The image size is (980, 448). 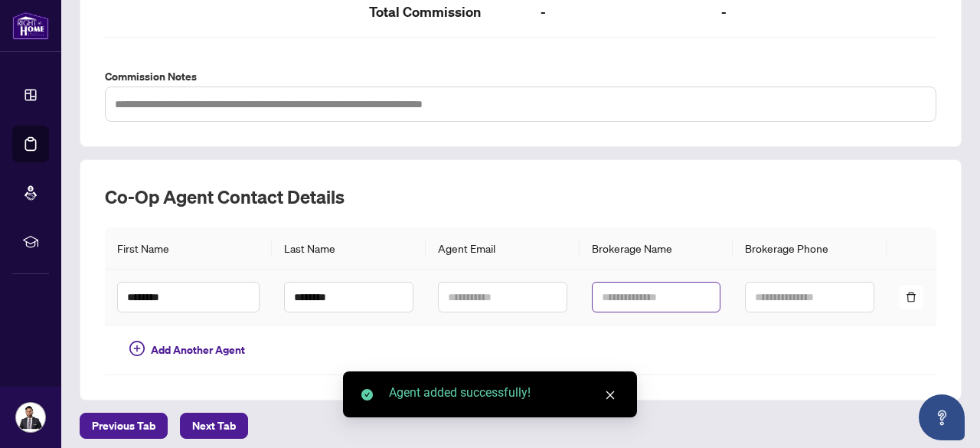 What do you see at coordinates (198, 350) in the screenshot?
I see `span: Add Another Agent` at bounding box center [198, 350].